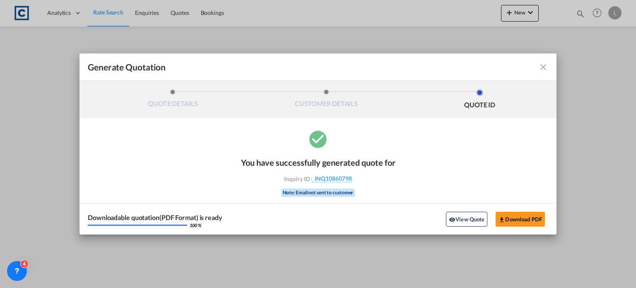 The width and height of the screenshot is (636, 288). I want to click on md-icon: icon-eye, so click(452, 219).